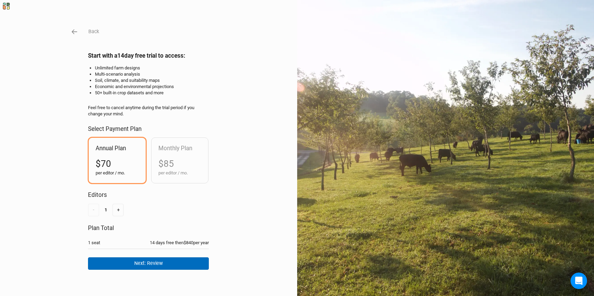 Image resolution: width=594 pixels, height=296 pixels. I want to click on div: Feel free to cancel anytime during the trial period if you change your mind., so click(148, 111).